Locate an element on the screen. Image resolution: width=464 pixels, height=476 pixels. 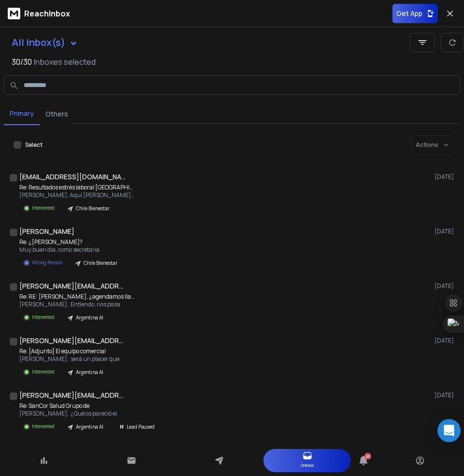
p: Onebox is located at coordinates (307, 465).